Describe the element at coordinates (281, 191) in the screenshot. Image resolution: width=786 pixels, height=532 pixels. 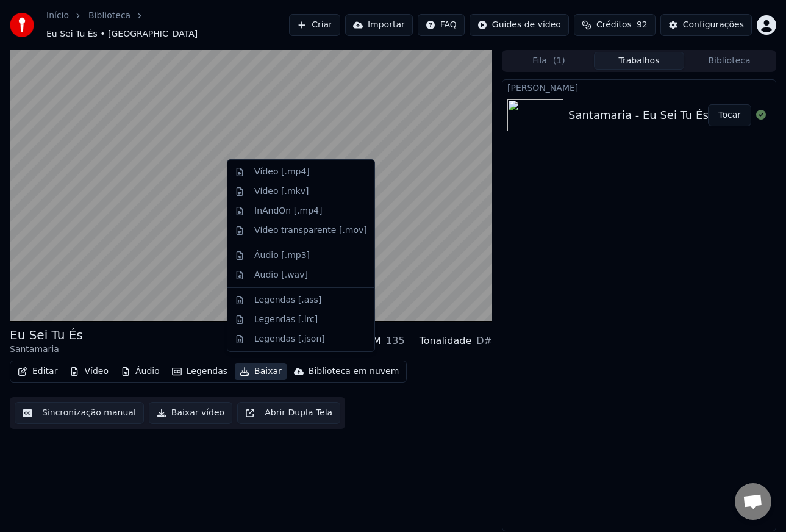
I see `div: Vídeo [.mkv]` at that location.